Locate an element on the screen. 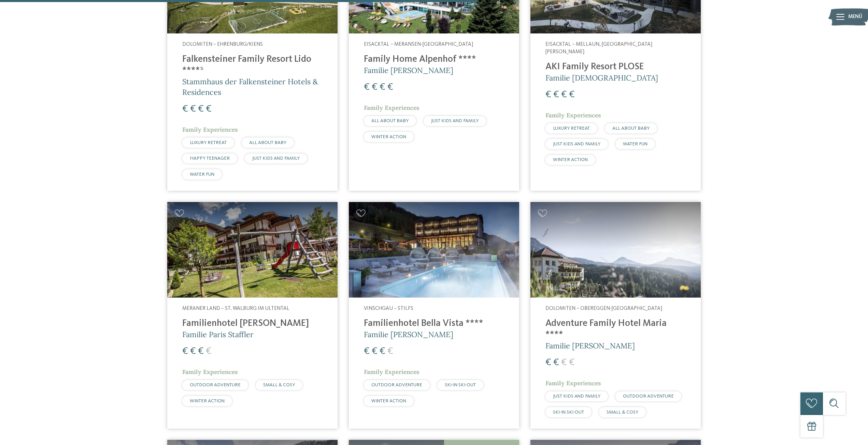 Image resolution: width=868 pixels, height=445 pixels. span: Stammhaus der Falkensteiner Hotels & Residences is located at coordinates (250, 87).